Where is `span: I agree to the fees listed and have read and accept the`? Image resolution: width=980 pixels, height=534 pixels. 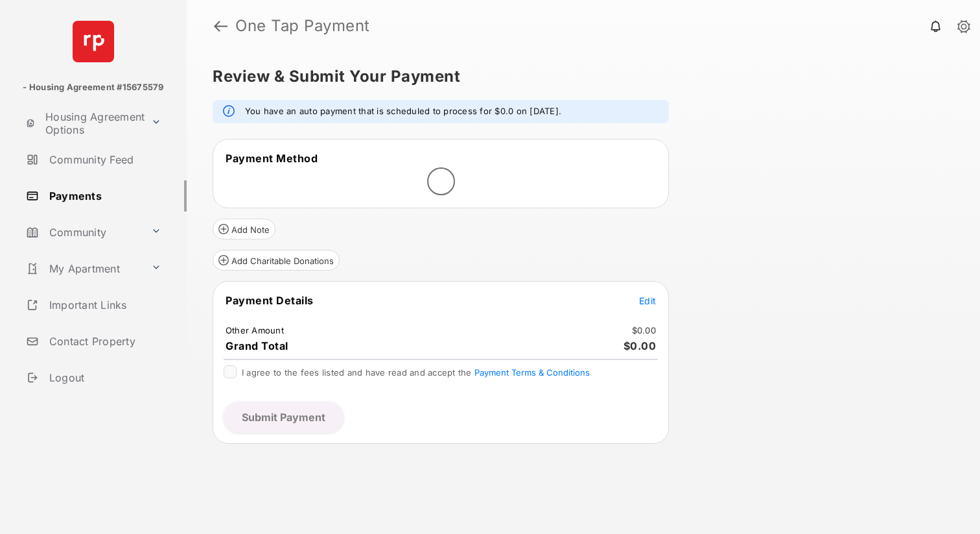 span: I agree to the fees listed and have read and accept the is located at coordinates (415, 373).